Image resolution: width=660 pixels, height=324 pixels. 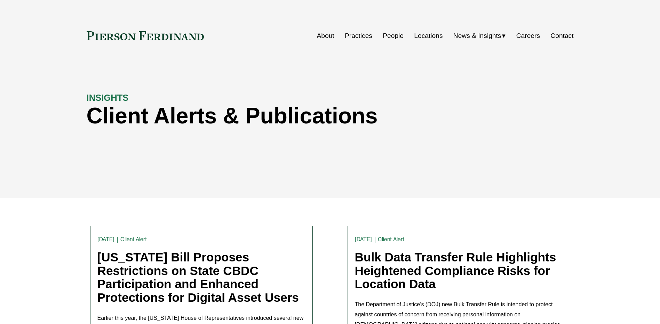 What do you see at coordinates (326, 36) in the screenshot?
I see `a: About` at bounding box center [326, 36].